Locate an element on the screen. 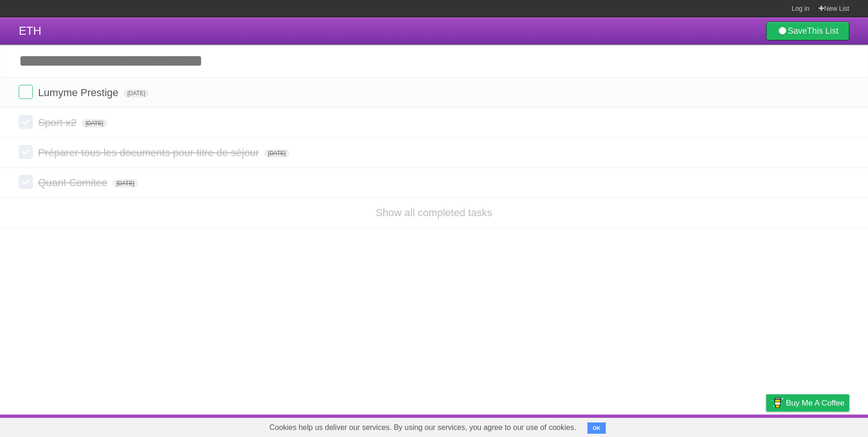 The image size is (868, 437). button: OK is located at coordinates (596, 428).